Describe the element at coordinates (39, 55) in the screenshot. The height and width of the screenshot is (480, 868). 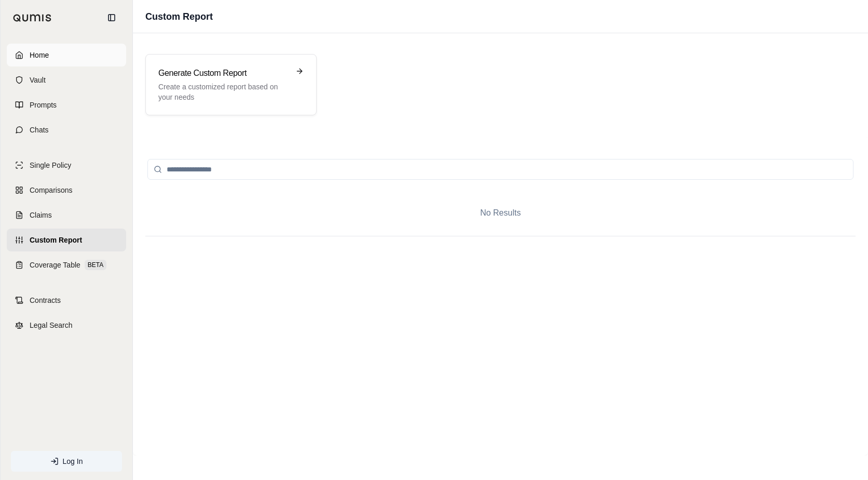
I see `span: Home` at that location.